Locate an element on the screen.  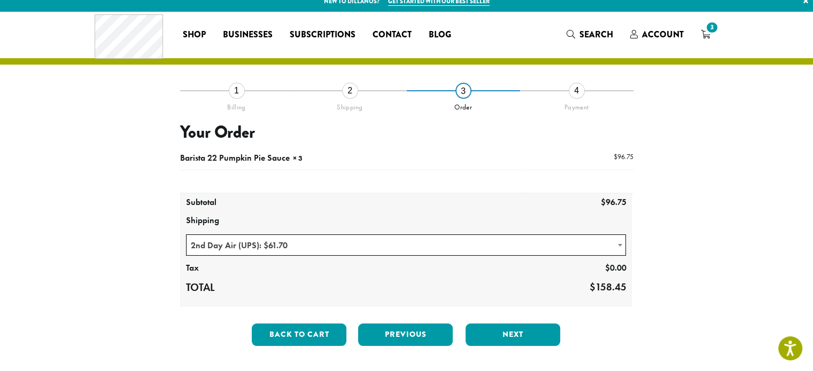
th: Total is located at coordinates (226, 288).